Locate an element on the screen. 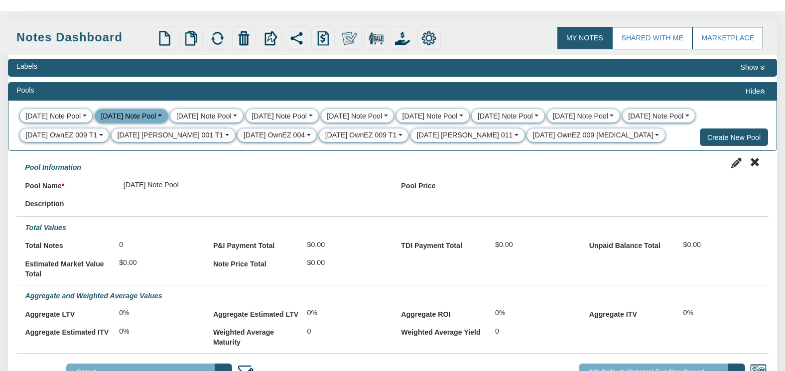 The width and height of the screenshot is (785, 371). div: Notes Dashboard is located at coordinates (83, 38).